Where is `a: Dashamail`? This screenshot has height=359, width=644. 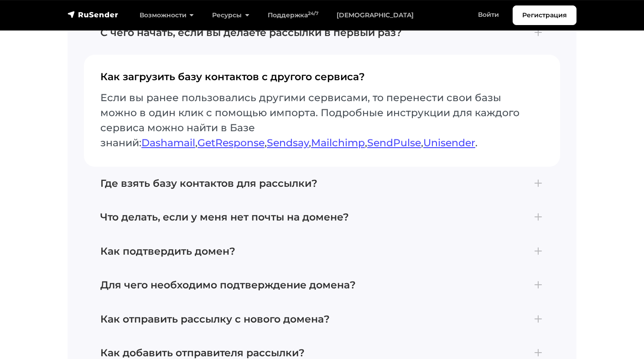 a: Dashamail is located at coordinates (168, 143).